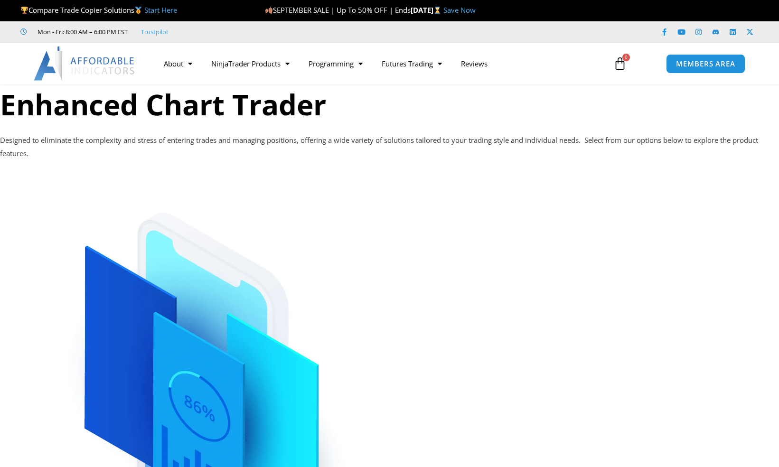 The image size is (779, 467). What do you see at coordinates (81, 32) in the screenshot?
I see `span: Mon - Fri: 8:00 AM – 6:00 PM EST` at bounding box center [81, 32].